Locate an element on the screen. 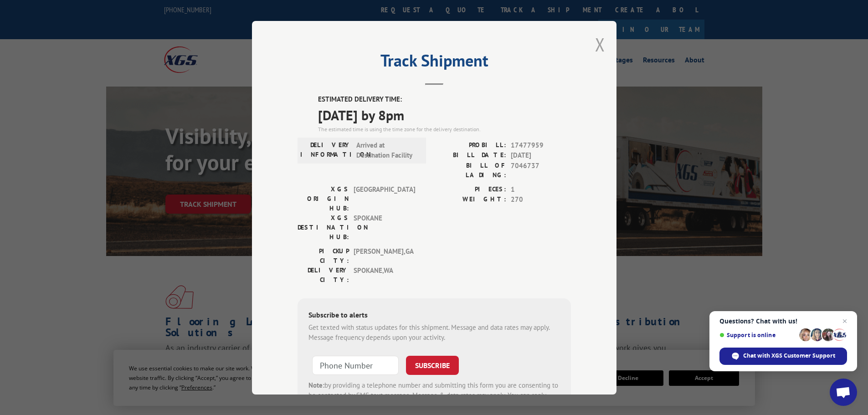  label: PICKUP CITY: is located at coordinates (323, 256).